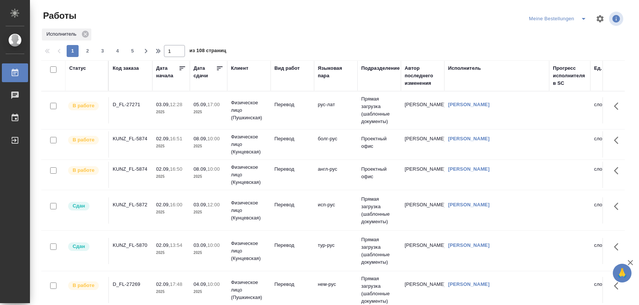  What do you see at coordinates (63, 34) in the screenshot?
I see `p: Исполнитель` at bounding box center [63, 34].